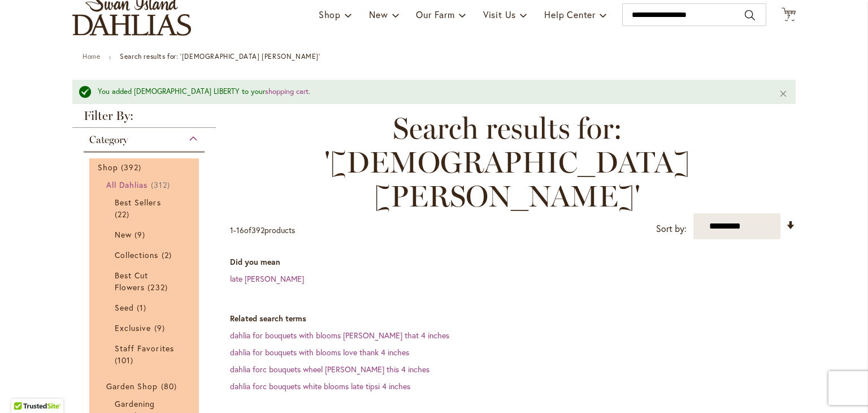 The image size is (868, 413). What do you see at coordinates (131, 281) in the screenshot?
I see `span: Best Cut Flowers` at bounding box center [131, 281].